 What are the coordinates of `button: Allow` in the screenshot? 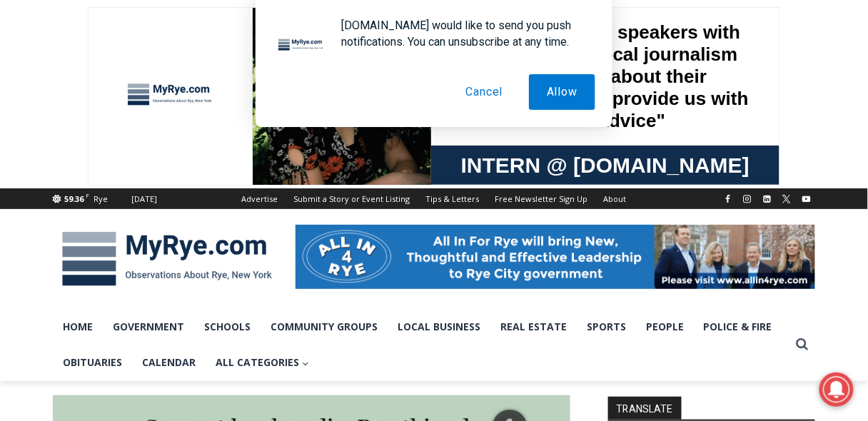 It's located at (562, 92).